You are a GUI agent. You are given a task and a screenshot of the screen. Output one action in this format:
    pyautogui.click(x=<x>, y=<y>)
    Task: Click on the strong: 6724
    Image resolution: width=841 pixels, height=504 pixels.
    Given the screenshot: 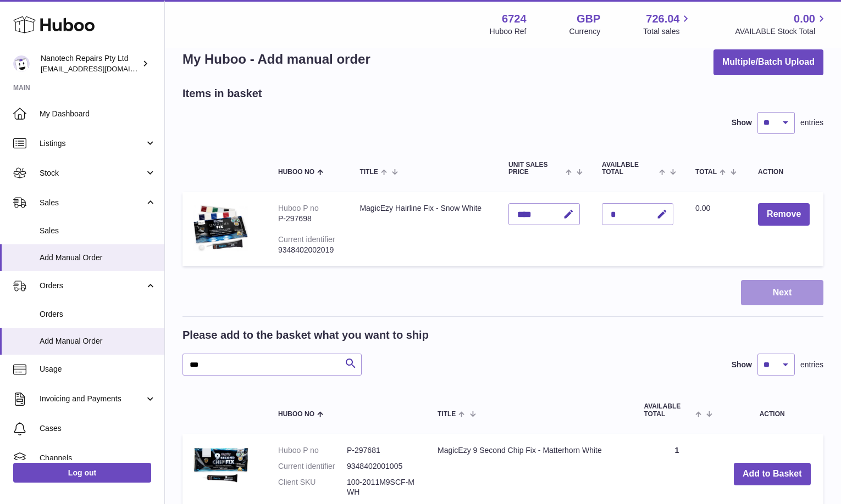 What is the action you would take?
    pyautogui.click(x=514, y=19)
    